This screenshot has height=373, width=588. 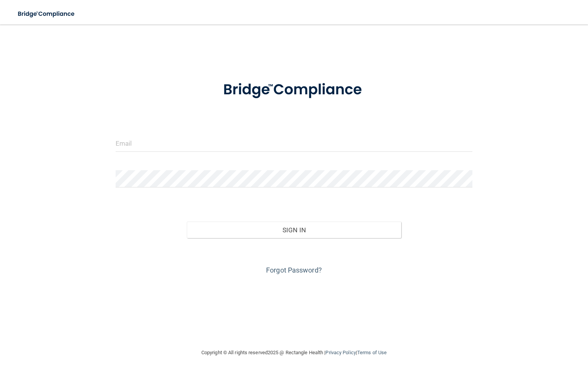 I want to click on input: Email, so click(x=294, y=143).